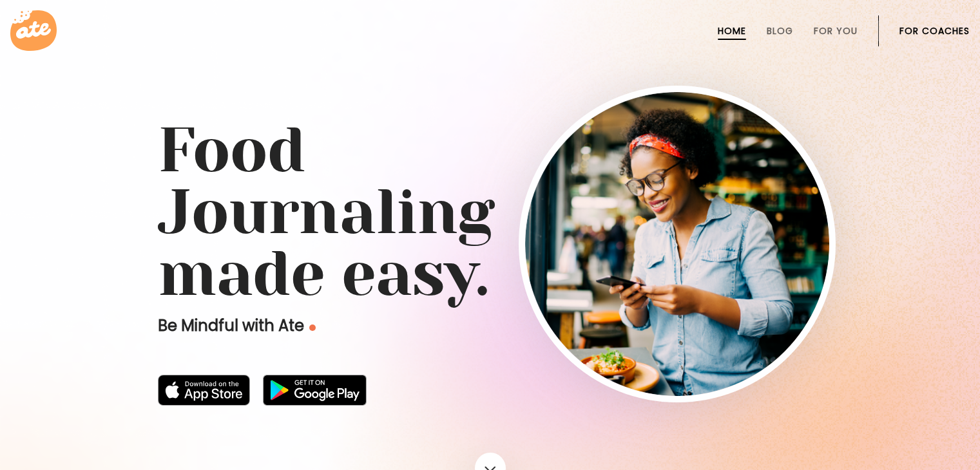 This screenshot has width=980, height=470. What do you see at coordinates (314, 390) in the screenshot?
I see `img: badge-download-google.png` at bounding box center [314, 390].